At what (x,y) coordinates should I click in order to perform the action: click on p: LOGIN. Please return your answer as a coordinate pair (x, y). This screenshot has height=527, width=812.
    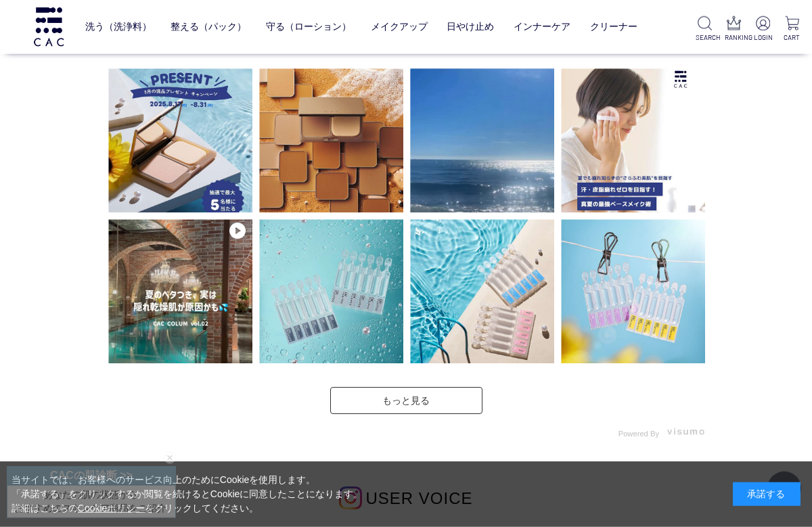
    Looking at the image, I should click on (763, 37).